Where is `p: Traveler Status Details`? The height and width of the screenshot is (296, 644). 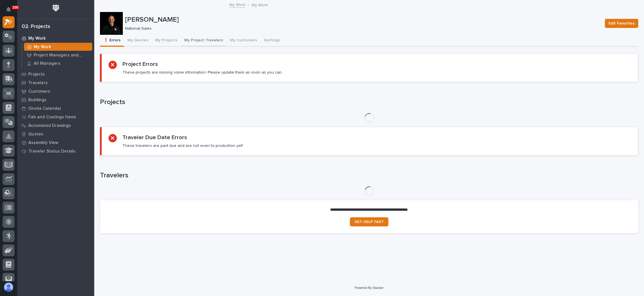 p: Traveler Status Details is located at coordinates (52, 152).